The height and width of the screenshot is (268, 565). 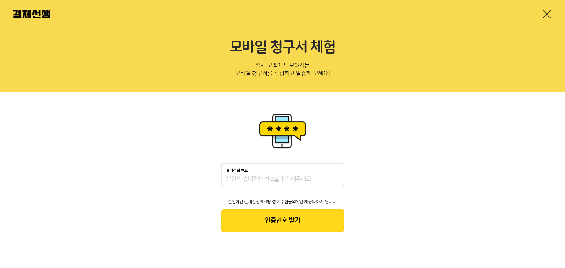 What do you see at coordinates (283, 221) in the screenshot?
I see `button: 인증번호 받기` at bounding box center [283, 221].